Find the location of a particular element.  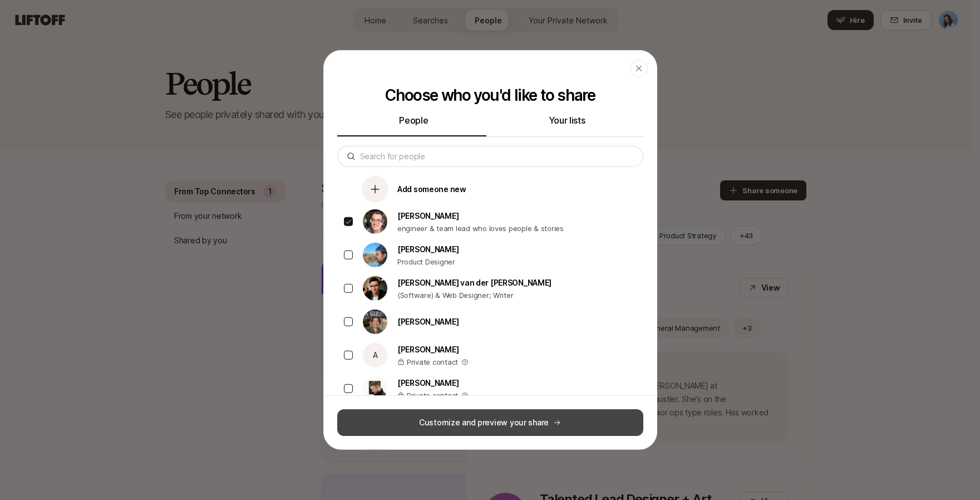

img: 4b0ae8c5_185f_42c2_8215_be001b66415a.jpg is located at coordinates (376, 288).